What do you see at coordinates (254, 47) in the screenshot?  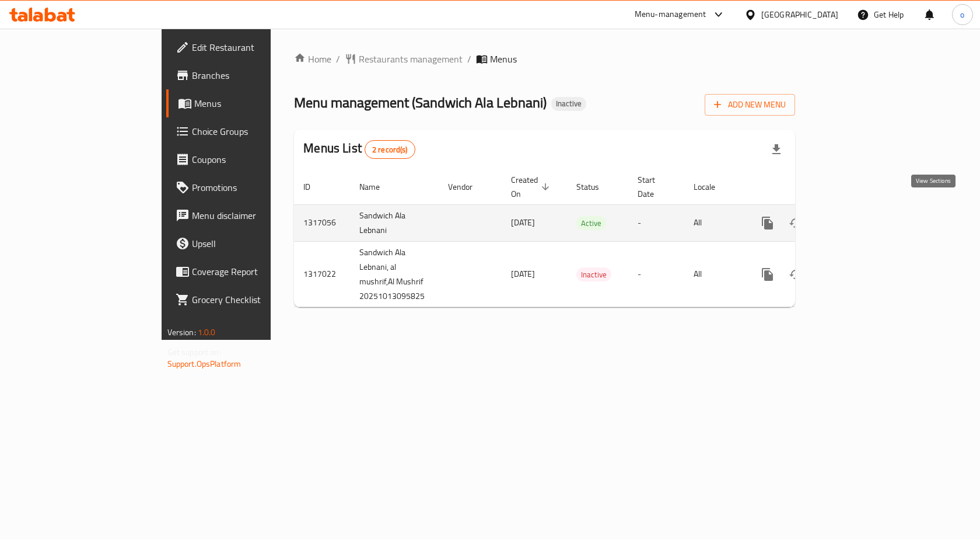 I see `span: Edit Restaurant` at bounding box center [254, 47].